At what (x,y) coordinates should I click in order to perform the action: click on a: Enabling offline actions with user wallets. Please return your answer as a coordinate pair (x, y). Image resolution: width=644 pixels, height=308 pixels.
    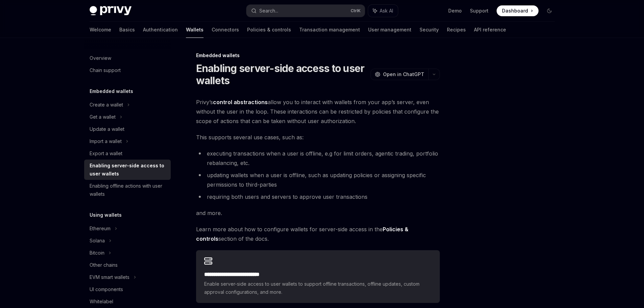
    Looking at the image, I should click on (127, 190).